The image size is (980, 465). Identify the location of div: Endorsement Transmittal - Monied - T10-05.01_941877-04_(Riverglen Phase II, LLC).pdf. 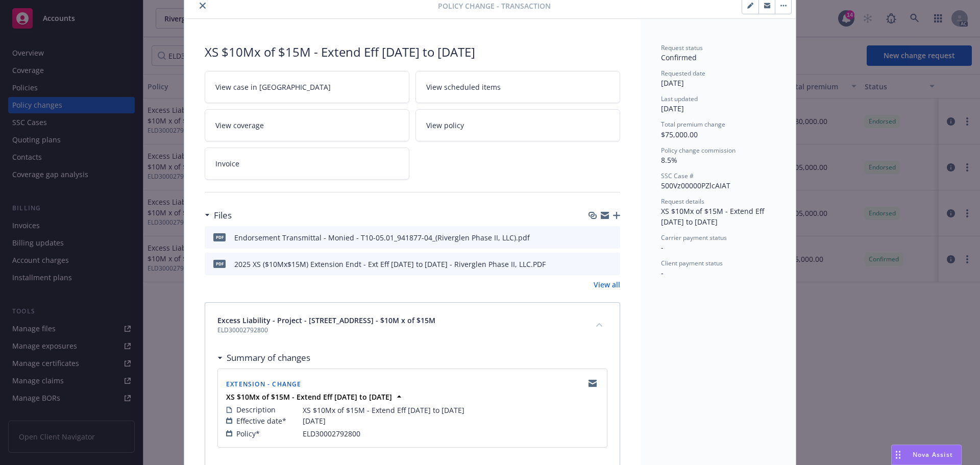
(381, 237).